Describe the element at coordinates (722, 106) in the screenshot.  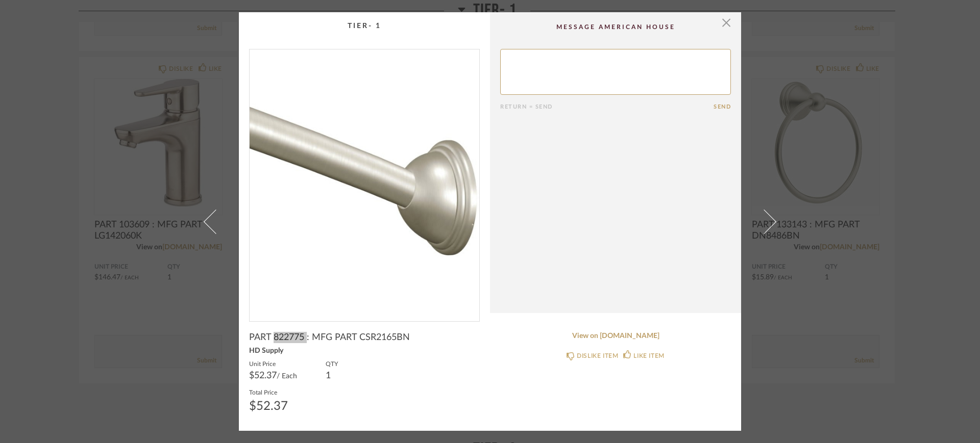
I see `button: Send` at that location.